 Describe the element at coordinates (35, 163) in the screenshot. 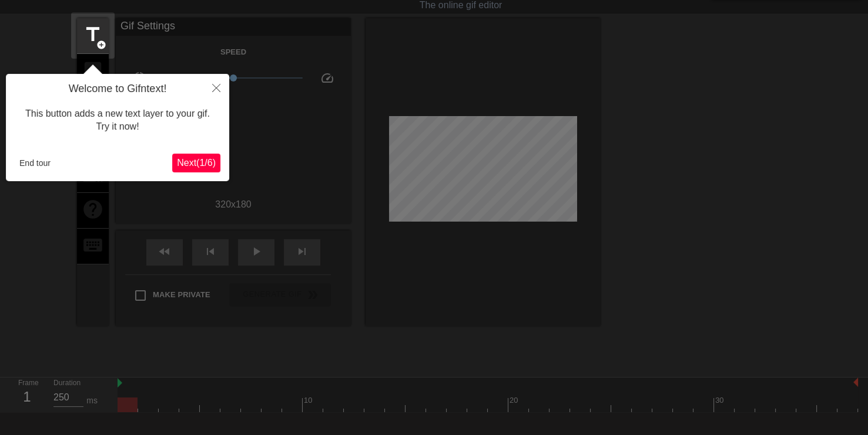

I see `button: End tour` at that location.